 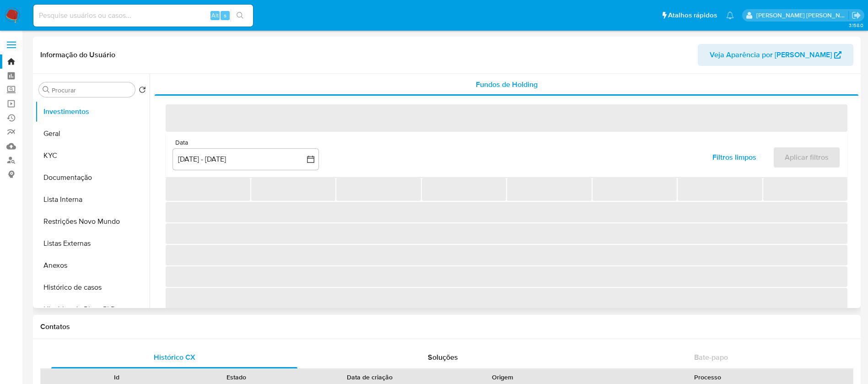 I want to click on div: Data de criação, so click(x=370, y=377).